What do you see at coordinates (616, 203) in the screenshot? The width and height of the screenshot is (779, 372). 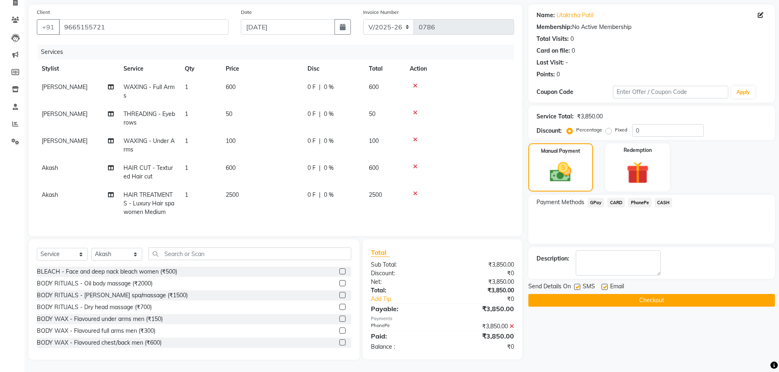 I see `span: CARD` at bounding box center [616, 203].